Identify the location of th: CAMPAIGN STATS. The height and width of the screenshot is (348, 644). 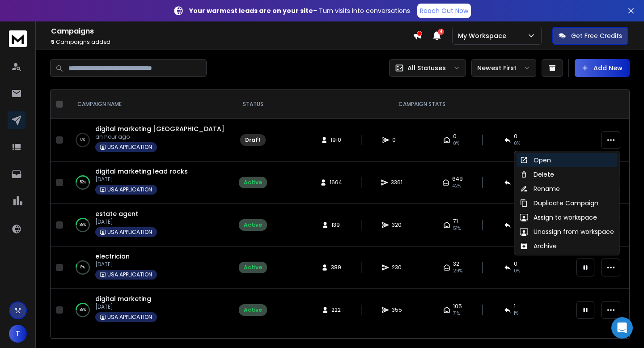
(422, 104).